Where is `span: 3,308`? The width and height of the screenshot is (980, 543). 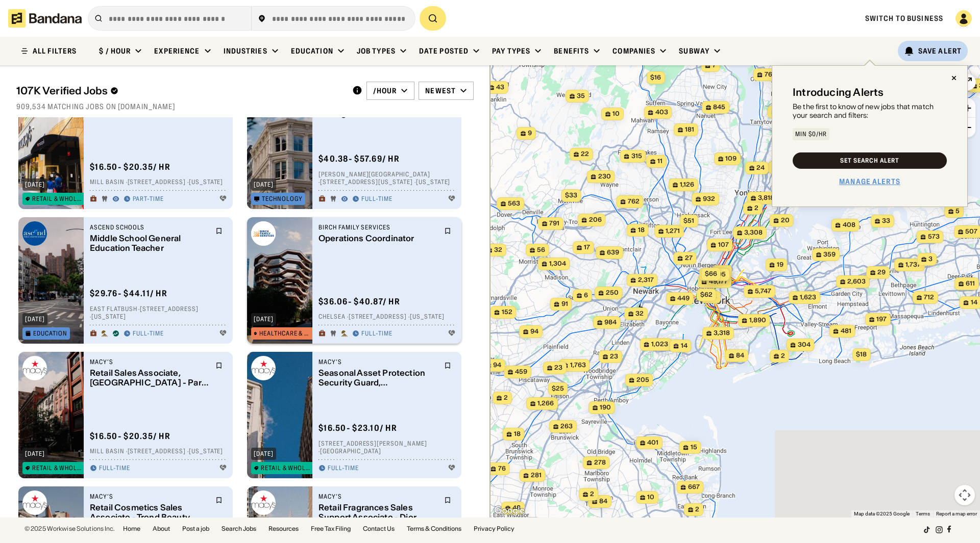
span: 3,308 is located at coordinates (753, 232).